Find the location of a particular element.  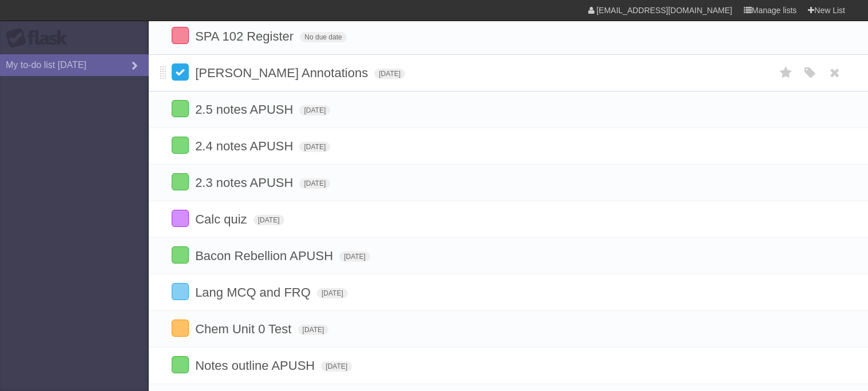

span: Chem Unit 0 Test is located at coordinates (244, 329).